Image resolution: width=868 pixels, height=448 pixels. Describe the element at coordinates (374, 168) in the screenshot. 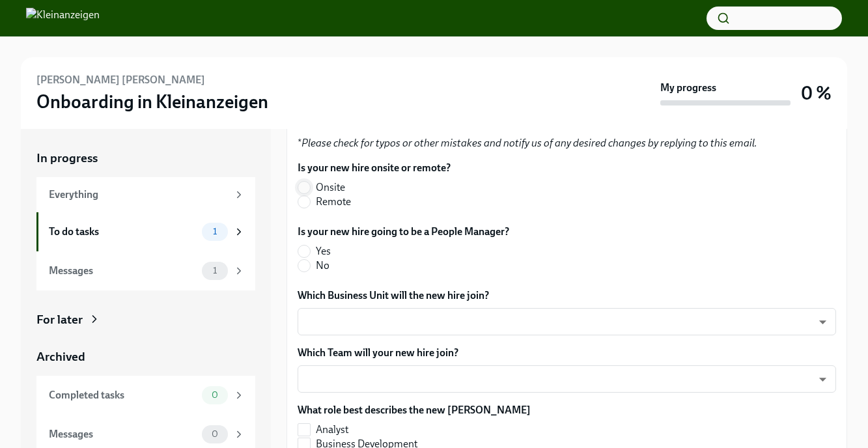

I see `label: Is your new hire onsite or remote?` at that location.